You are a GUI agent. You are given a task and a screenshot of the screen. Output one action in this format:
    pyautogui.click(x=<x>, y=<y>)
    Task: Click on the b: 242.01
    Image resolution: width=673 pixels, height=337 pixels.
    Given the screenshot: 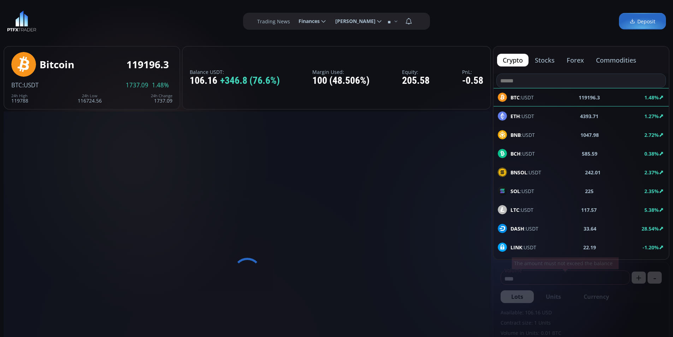 What is the action you would take?
    pyautogui.click(x=593, y=172)
    